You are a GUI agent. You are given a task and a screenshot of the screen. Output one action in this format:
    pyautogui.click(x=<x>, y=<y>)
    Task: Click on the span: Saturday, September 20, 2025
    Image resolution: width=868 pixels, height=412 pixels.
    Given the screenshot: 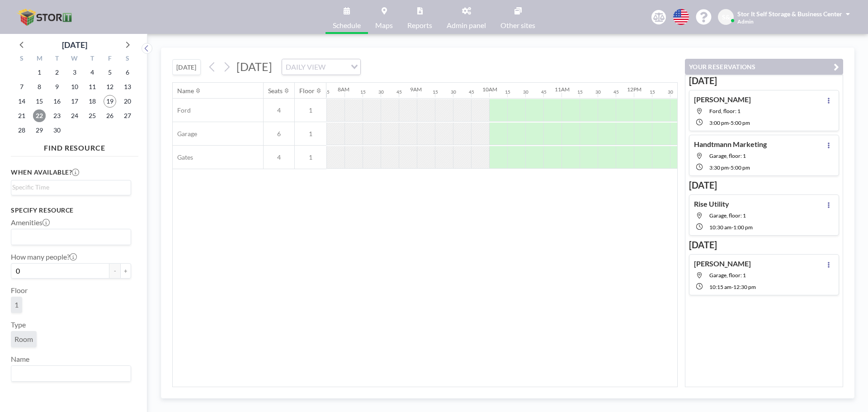 What is the action you would take?
    pyautogui.click(x=128, y=102)
    